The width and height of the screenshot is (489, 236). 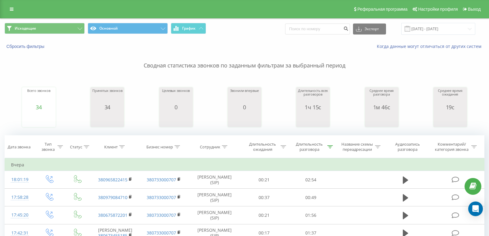 What do you see at coordinates (113, 180) in the screenshot?
I see `a: 380965822415` at bounding box center [113, 180].